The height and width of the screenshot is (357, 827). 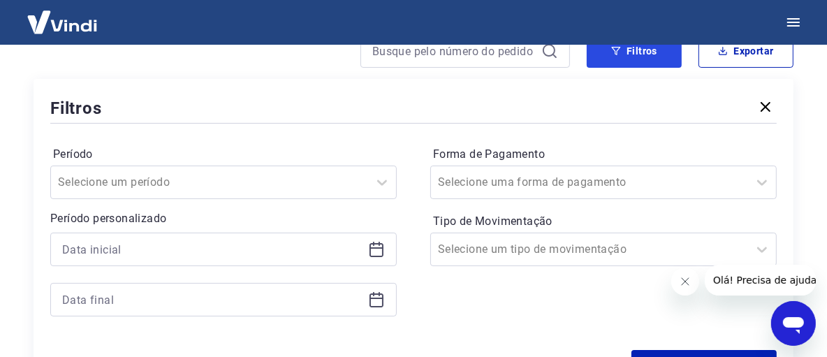 What do you see at coordinates (634, 51) in the screenshot?
I see `button: Filtros` at bounding box center [634, 51].